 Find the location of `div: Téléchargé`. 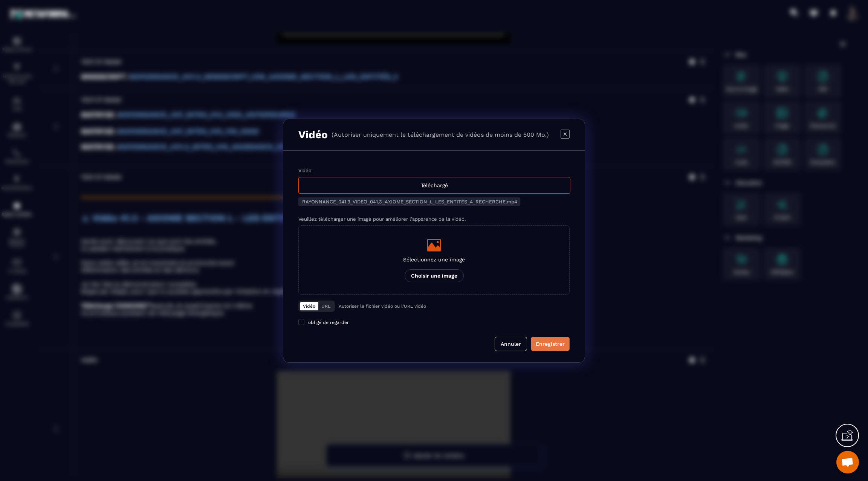

div: Téléchargé is located at coordinates (435, 185).